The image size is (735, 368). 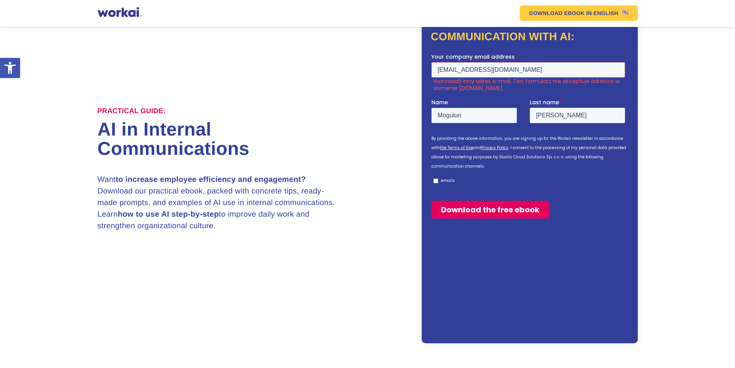 What do you see at coordinates (602, 13) in the screenshot?
I see `font: IN ENGLISH` at bounding box center [602, 13].